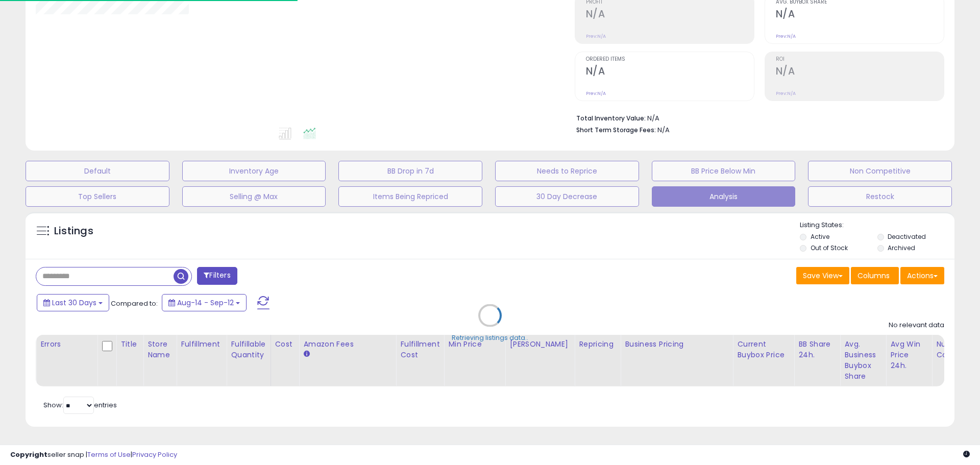 This screenshot has height=465, width=980. What do you see at coordinates (724, 171) in the screenshot?
I see `button: BB Price Below Min` at bounding box center [724, 171].